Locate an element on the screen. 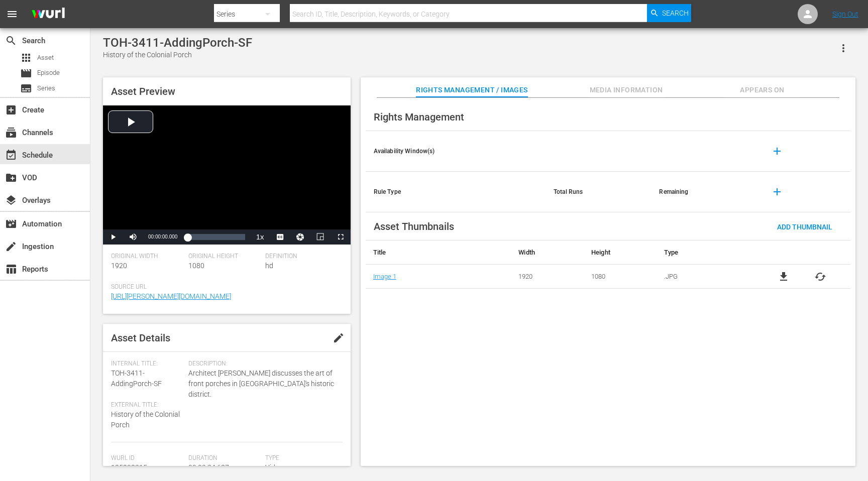 The width and height of the screenshot is (868, 481). span: TOH-3411-AddingPorch-SF is located at coordinates (136, 378).